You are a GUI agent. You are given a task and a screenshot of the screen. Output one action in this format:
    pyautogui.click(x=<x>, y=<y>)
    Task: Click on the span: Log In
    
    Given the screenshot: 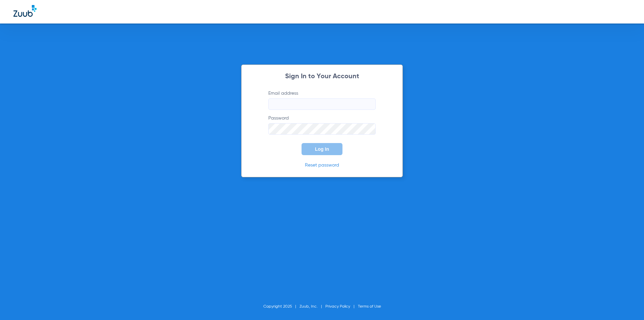 What is the action you would take?
    pyautogui.click(x=322, y=149)
    